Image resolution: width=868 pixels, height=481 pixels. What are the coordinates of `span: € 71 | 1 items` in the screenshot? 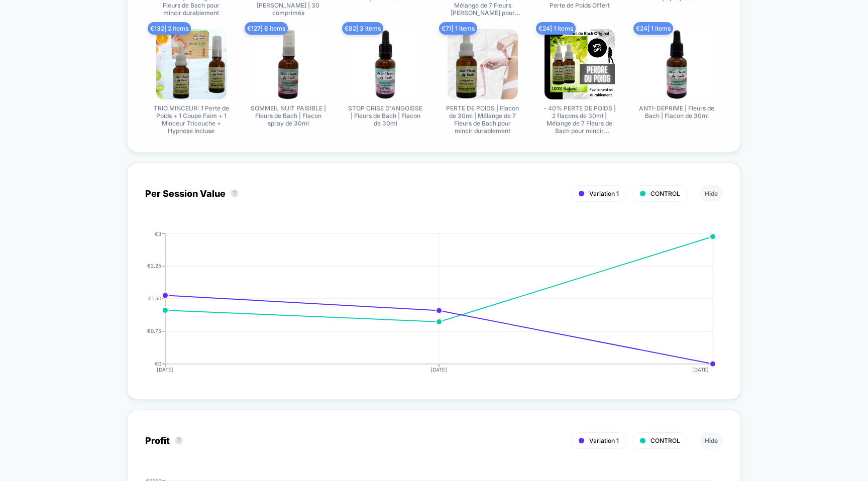 It's located at (458, 28).